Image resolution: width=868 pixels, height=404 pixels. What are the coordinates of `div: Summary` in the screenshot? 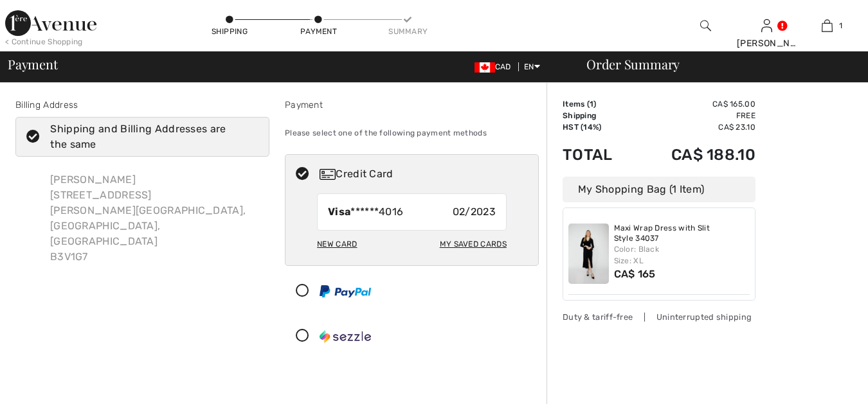 It's located at (408, 32).